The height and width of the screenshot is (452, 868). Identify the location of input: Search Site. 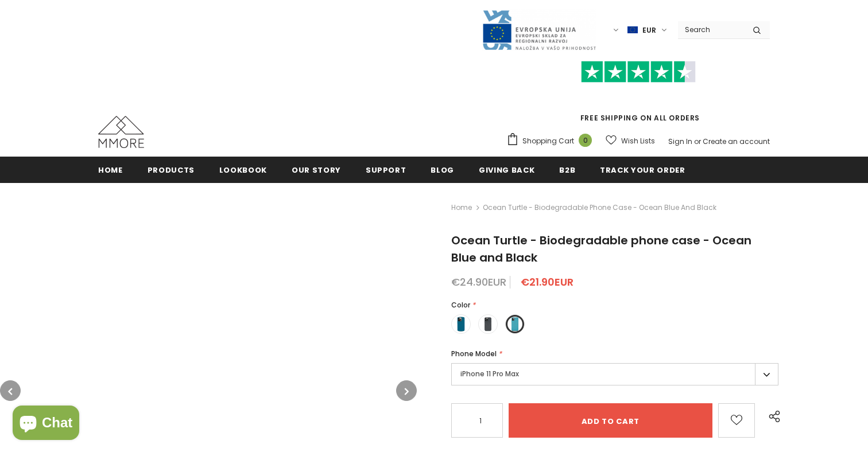
(710, 29).